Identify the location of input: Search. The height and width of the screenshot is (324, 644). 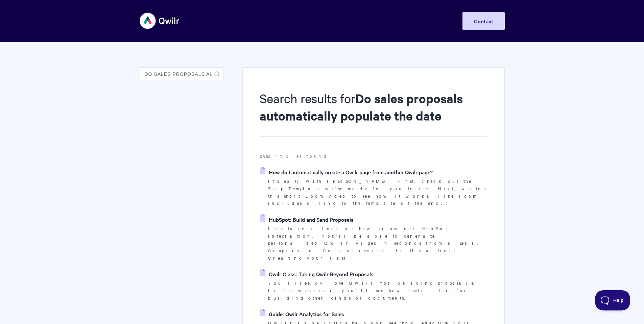
(181, 74).